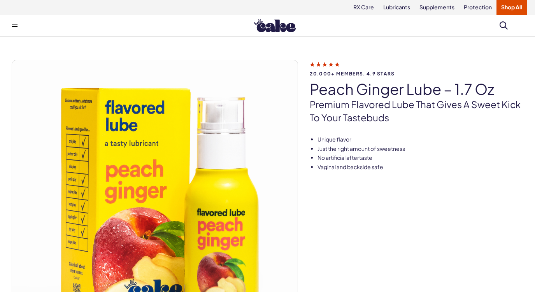  Describe the element at coordinates (417, 111) in the screenshot. I see `p: Premium Flavored Lube that gives a sweet kick to your tastebuds` at that location.